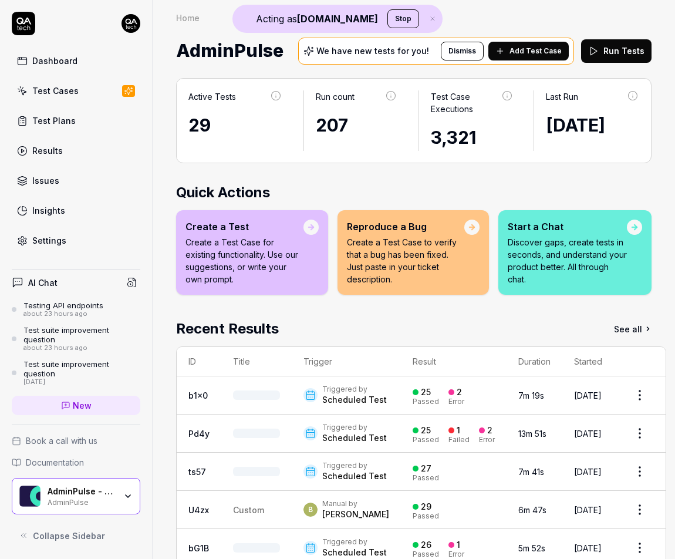 The image size is (675, 559). Describe the element at coordinates (82, 501) in the screenshot. I see `div: AdminPulse` at that location.